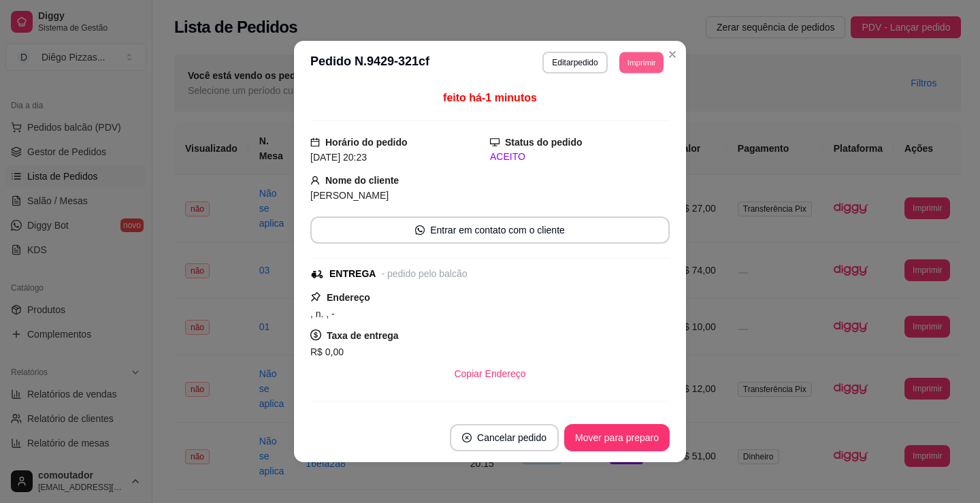  What do you see at coordinates (580, 157) in the screenshot?
I see `div: ACEITO` at bounding box center [580, 157].